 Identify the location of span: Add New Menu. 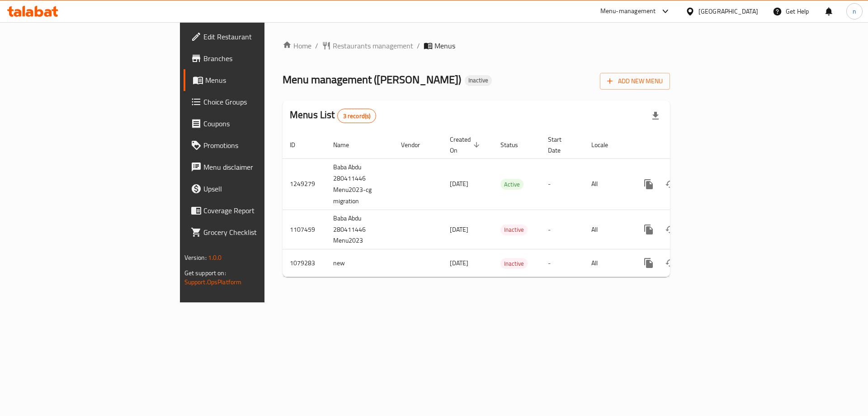
(634, 81).